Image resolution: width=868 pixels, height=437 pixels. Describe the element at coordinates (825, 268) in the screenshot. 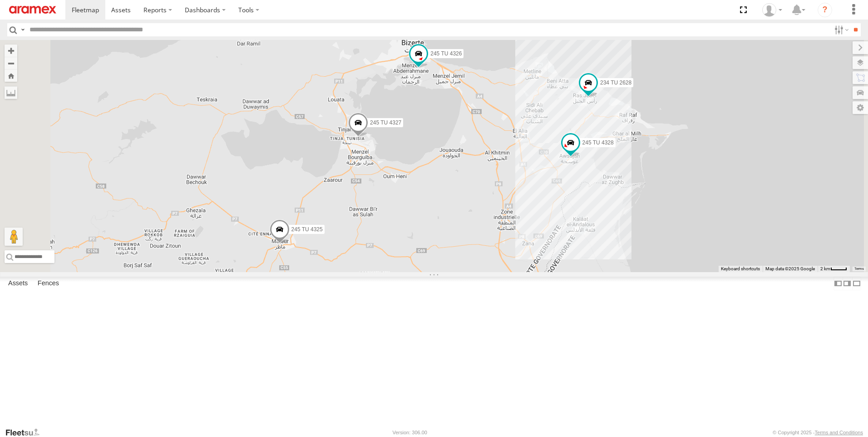

I see `span: 2 km` at that location.